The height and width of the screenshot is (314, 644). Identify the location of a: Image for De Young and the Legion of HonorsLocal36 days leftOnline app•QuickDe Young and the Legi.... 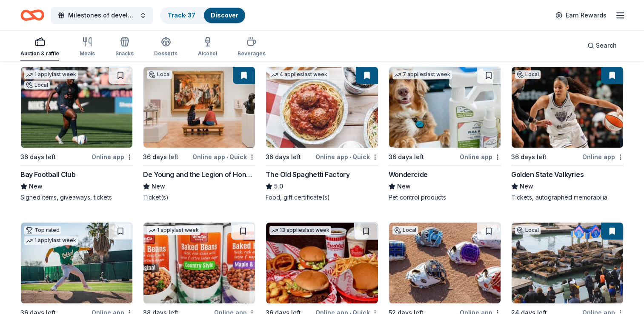
(199, 134).